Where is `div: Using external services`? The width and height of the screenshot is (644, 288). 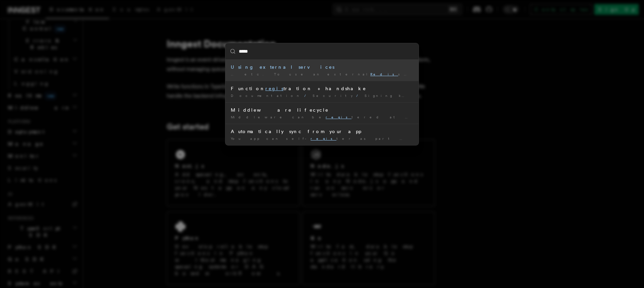 div: Using external services is located at coordinates (322, 67).